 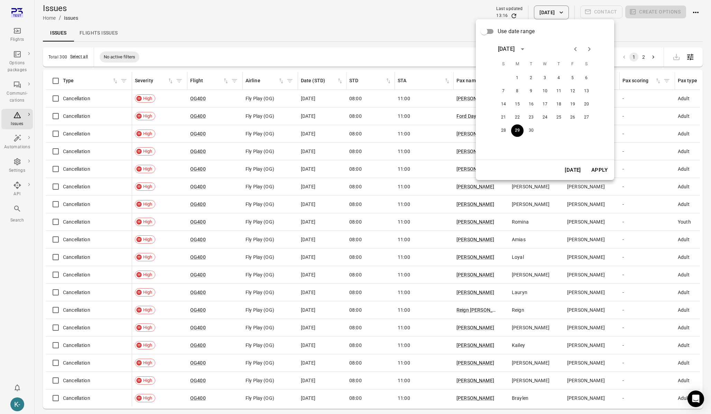 I want to click on button: 29, so click(x=517, y=131).